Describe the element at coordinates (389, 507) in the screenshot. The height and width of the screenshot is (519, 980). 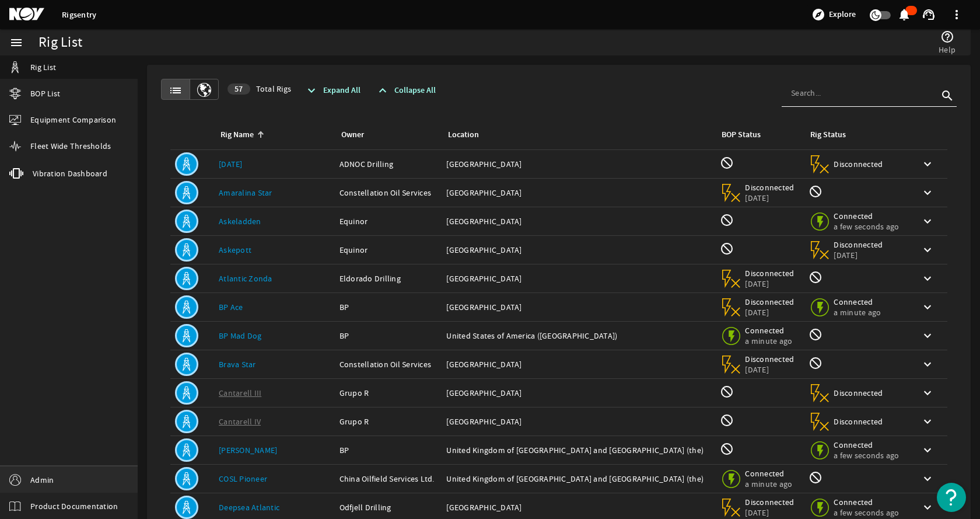
I see `div: Odfjell Drilling` at that location.